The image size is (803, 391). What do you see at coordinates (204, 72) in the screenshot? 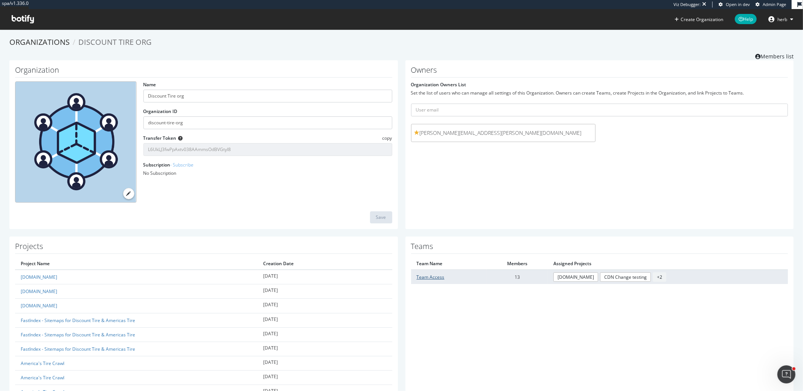
I see `h1: Organization` at bounding box center [204, 72].